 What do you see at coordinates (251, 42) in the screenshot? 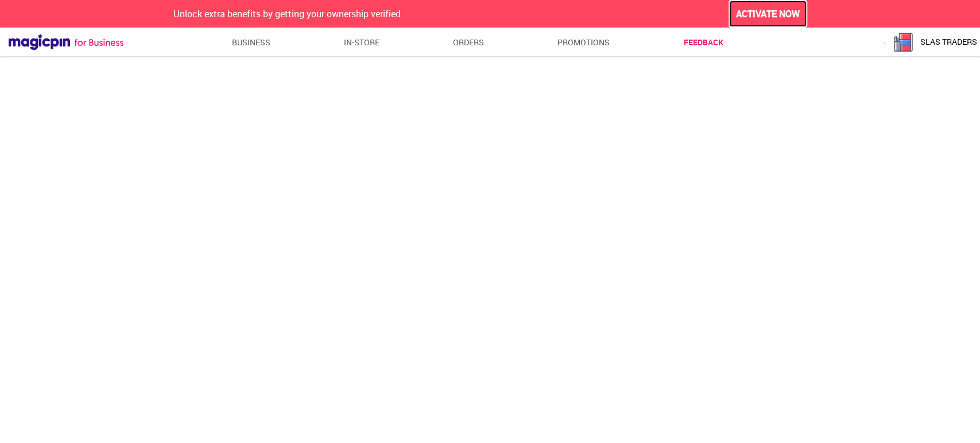
I see `a: Business` at bounding box center [251, 42].